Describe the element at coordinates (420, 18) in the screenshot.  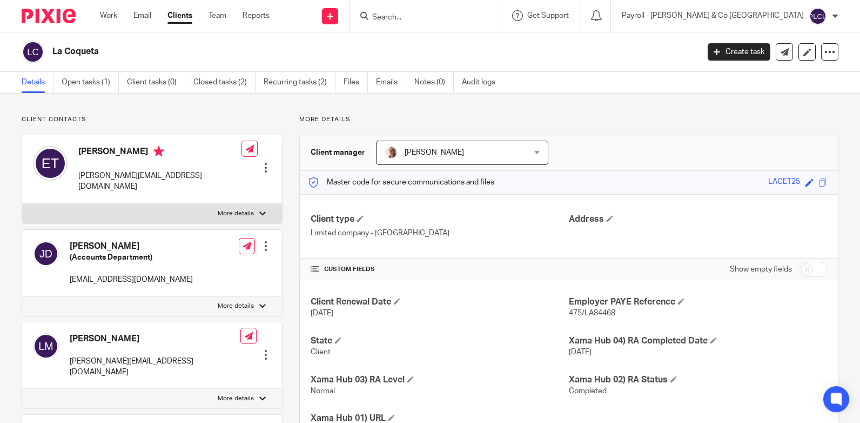
I see `input: Search` at that location.